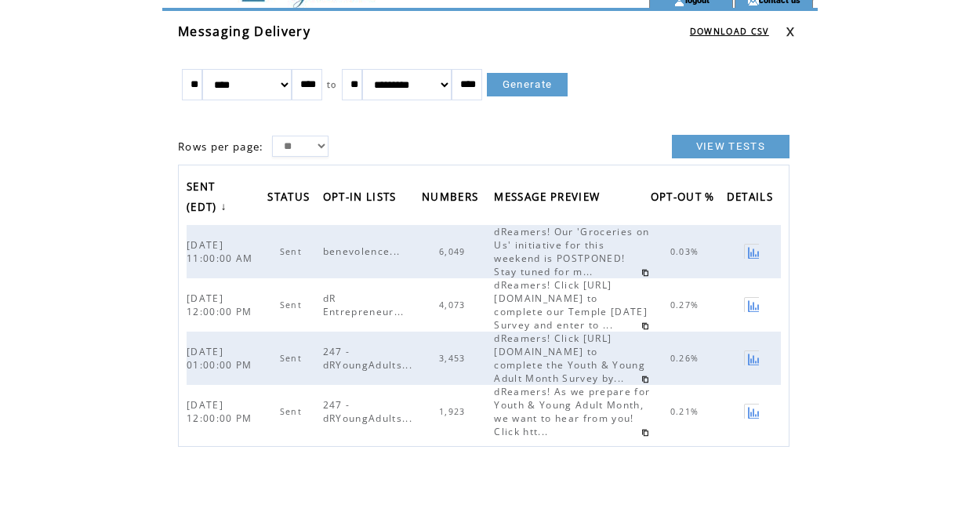 The image size is (980, 508). Describe the element at coordinates (331, 85) in the screenshot. I see `span: to` at that location.